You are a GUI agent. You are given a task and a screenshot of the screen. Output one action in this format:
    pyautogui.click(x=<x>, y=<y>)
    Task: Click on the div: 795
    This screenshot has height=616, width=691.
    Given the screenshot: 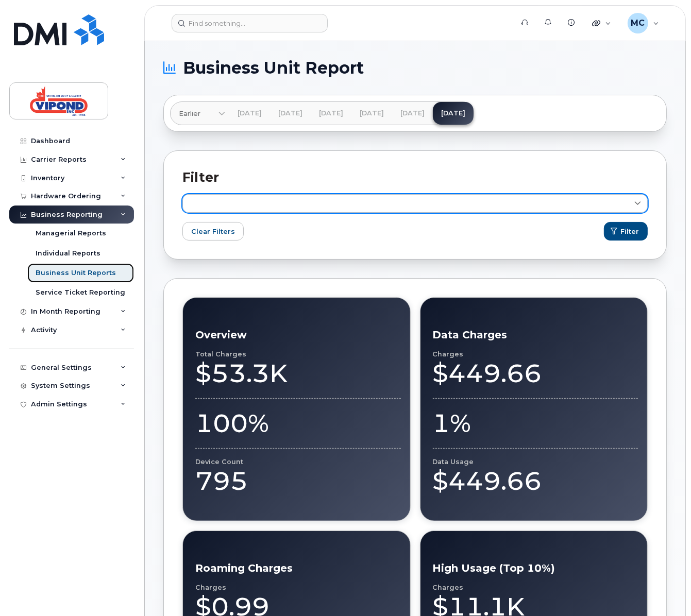 What is the action you would take?
    pyautogui.click(x=298, y=482)
    